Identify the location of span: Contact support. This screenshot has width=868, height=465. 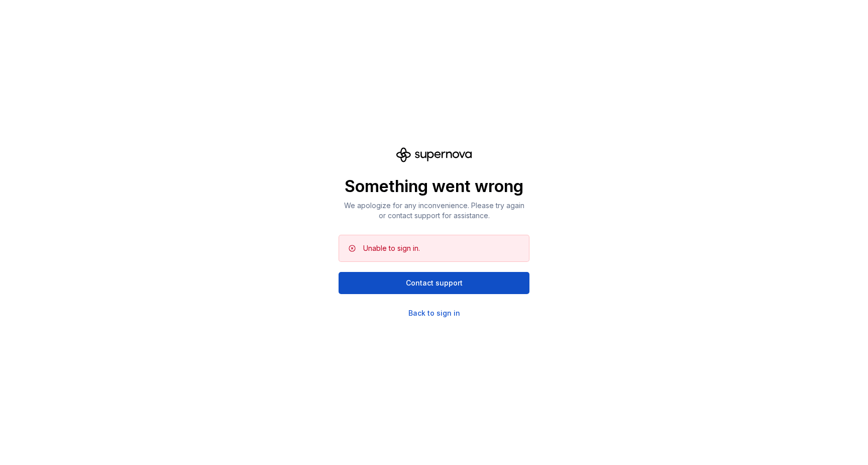
(434, 283).